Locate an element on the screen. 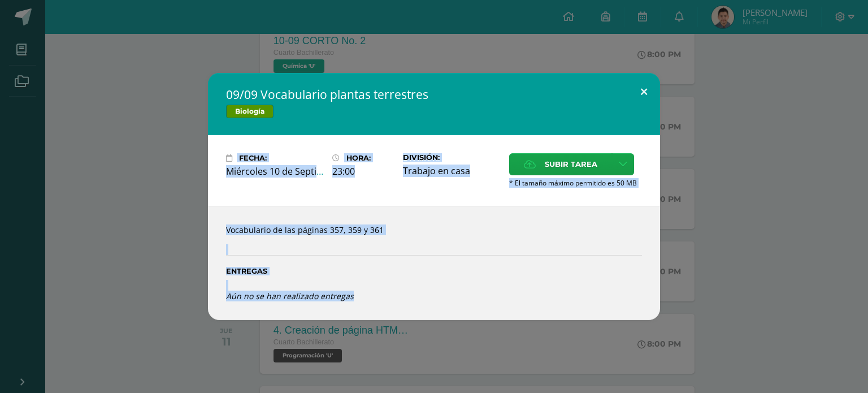 Image resolution: width=868 pixels, height=393 pixels. span: Fecha: is located at coordinates (253, 158).